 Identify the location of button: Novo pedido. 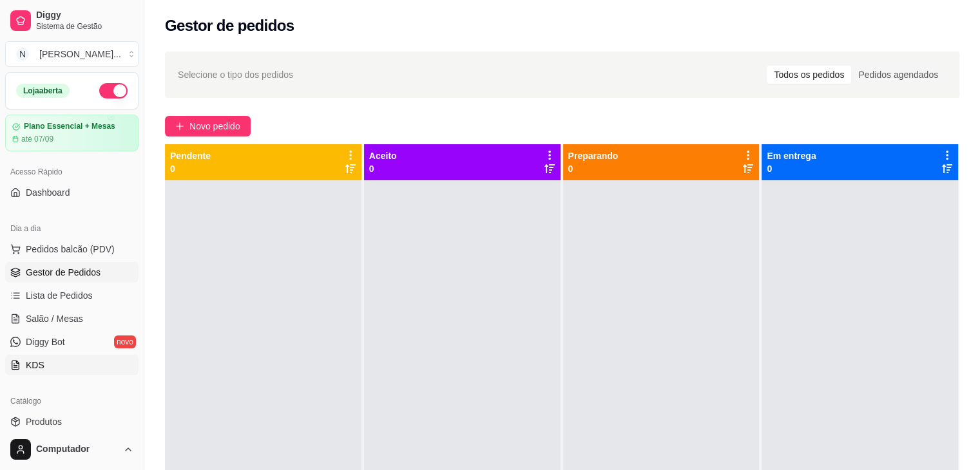
(207, 126).